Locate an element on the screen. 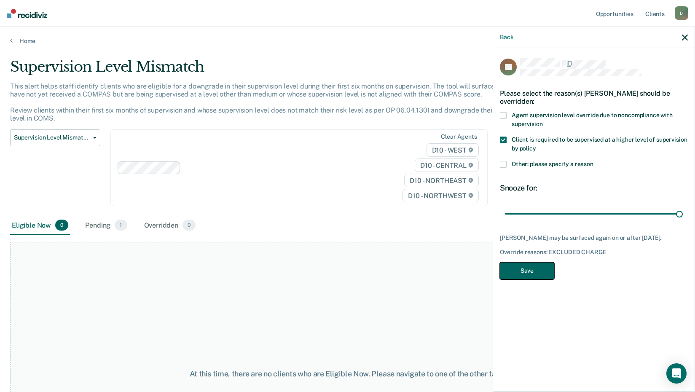  div: Clear agents is located at coordinates (459, 137).